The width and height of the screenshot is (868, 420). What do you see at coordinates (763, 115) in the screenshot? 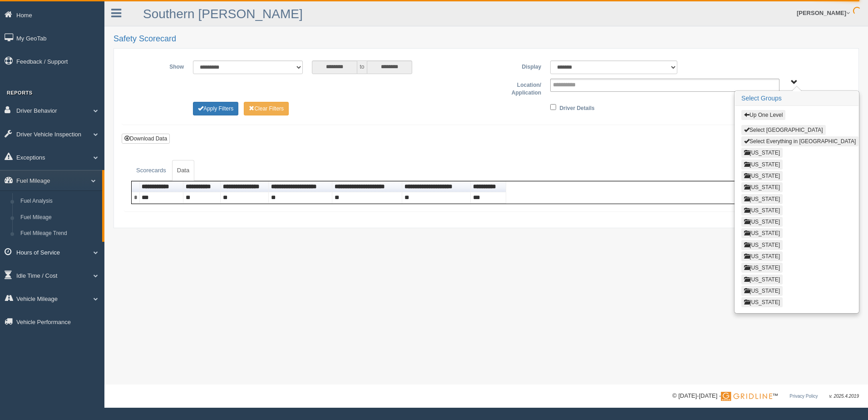
I see `button: Up One Level` at bounding box center [763, 115].